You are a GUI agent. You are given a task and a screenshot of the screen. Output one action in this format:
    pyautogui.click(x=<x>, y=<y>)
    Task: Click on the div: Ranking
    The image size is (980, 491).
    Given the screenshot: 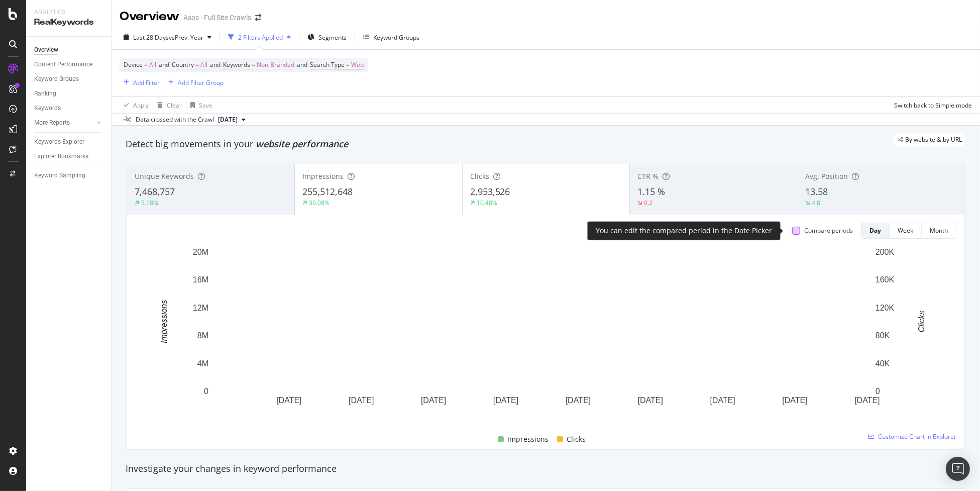 What is the action you would take?
    pyautogui.click(x=45, y=93)
    